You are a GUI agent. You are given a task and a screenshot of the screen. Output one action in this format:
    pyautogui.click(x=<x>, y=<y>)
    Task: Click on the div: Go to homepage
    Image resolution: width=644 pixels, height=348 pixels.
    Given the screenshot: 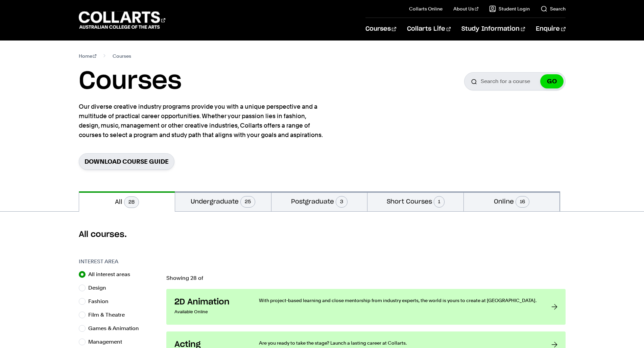 What is the action you would take?
    pyautogui.click(x=122, y=20)
    